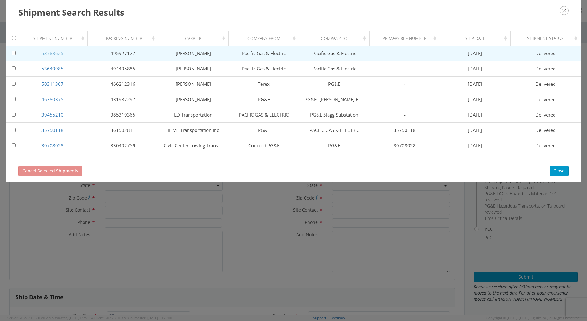 The image size is (587, 321). I want to click on td: IHML Transportation Inc, so click(193, 130).